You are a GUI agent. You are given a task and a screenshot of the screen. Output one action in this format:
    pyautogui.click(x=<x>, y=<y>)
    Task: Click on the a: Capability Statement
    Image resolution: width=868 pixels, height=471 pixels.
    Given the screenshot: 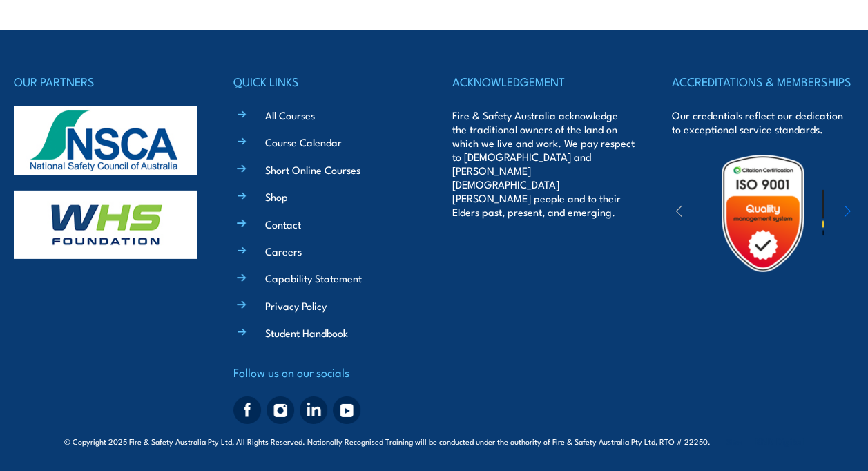 What is the action you would take?
    pyautogui.click(x=314, y=278)
    